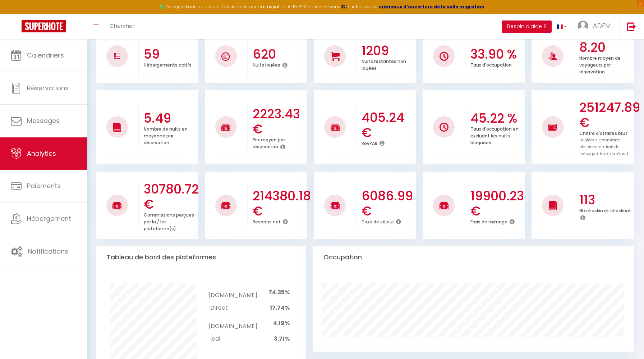  What do you see at coordinates (605, 210) in the screenshot?
I see `p: Nb checkin et checkout` at bounding box center [605, 210].